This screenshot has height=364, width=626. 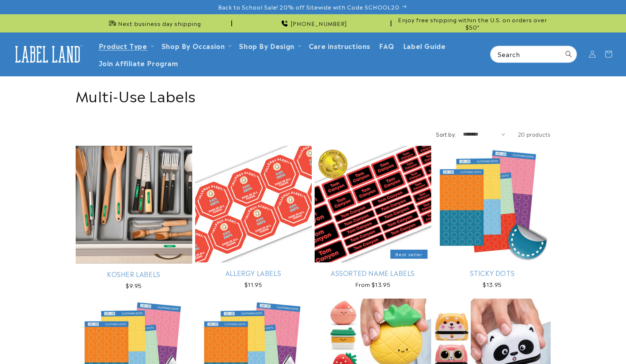 I want to click on a: Join Affiliate Program, so click(x=138, y=62).